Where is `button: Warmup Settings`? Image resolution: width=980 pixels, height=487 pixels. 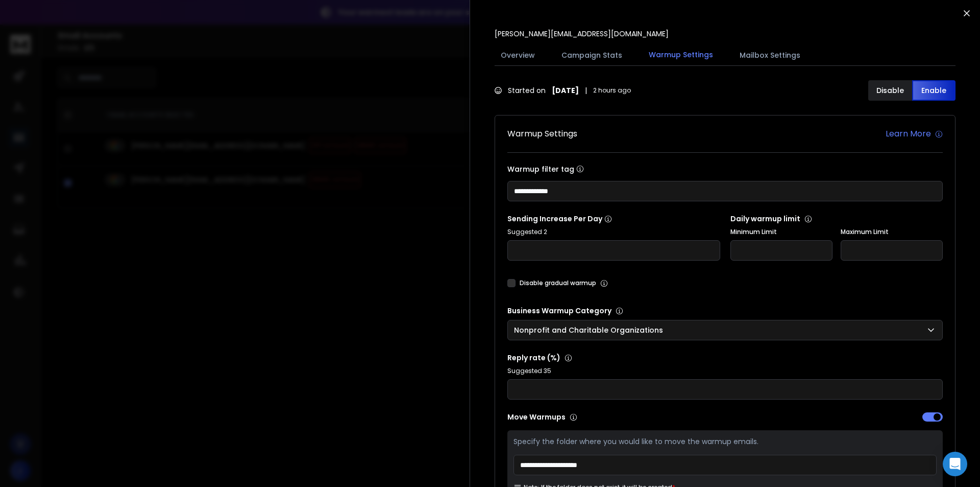 button: Warmup Settings is located at coordinates (681, 55).